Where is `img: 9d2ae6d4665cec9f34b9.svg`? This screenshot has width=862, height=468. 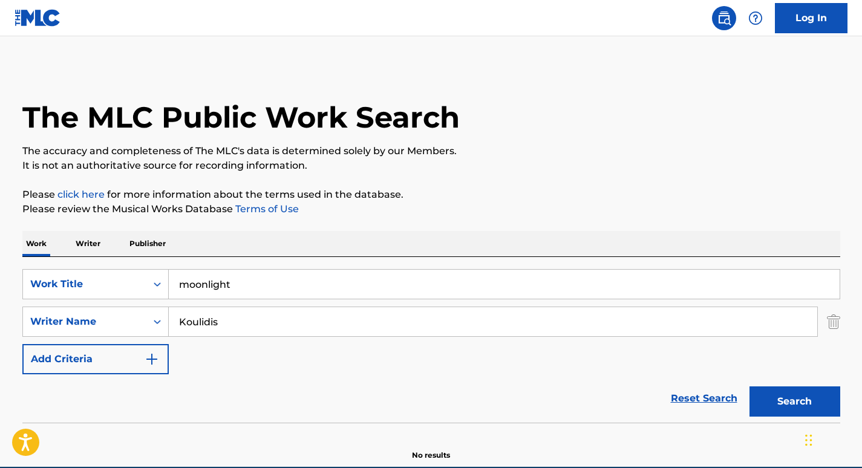 img: 9d2ae6d4665cec9f34b9.svg is located at coordinates (152, 360).